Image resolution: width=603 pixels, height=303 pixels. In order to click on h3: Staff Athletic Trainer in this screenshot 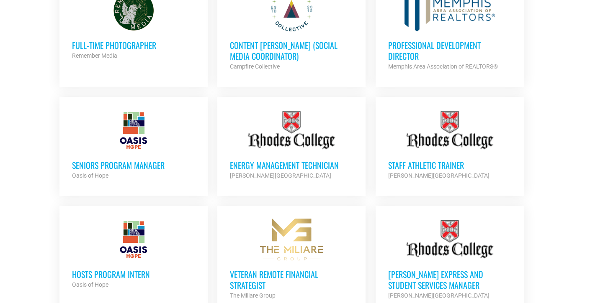, I will do `click(450, 165)`.